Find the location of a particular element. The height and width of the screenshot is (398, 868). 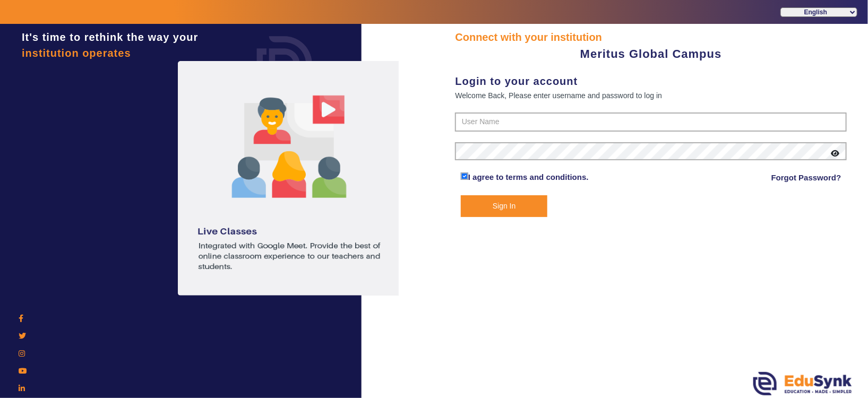

img: edusynk.png is located at coordinates (803, 384).